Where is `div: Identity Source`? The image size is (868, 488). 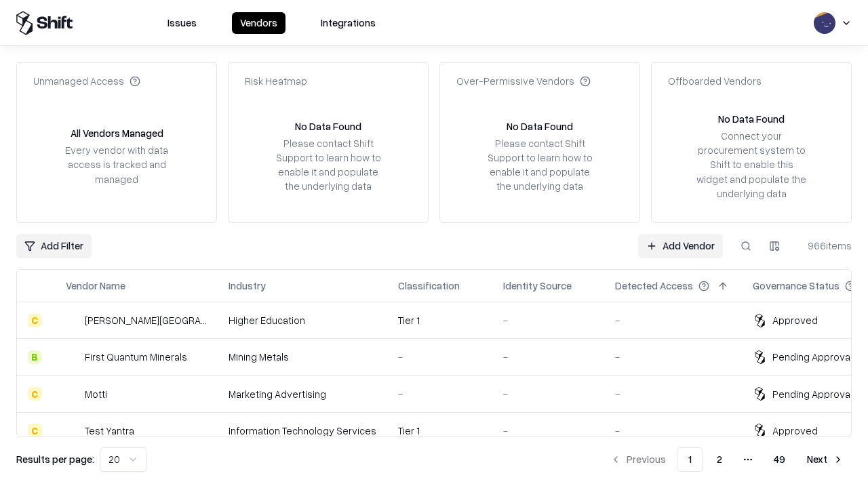 div: Identity Source is located at coordinates (537, 285).